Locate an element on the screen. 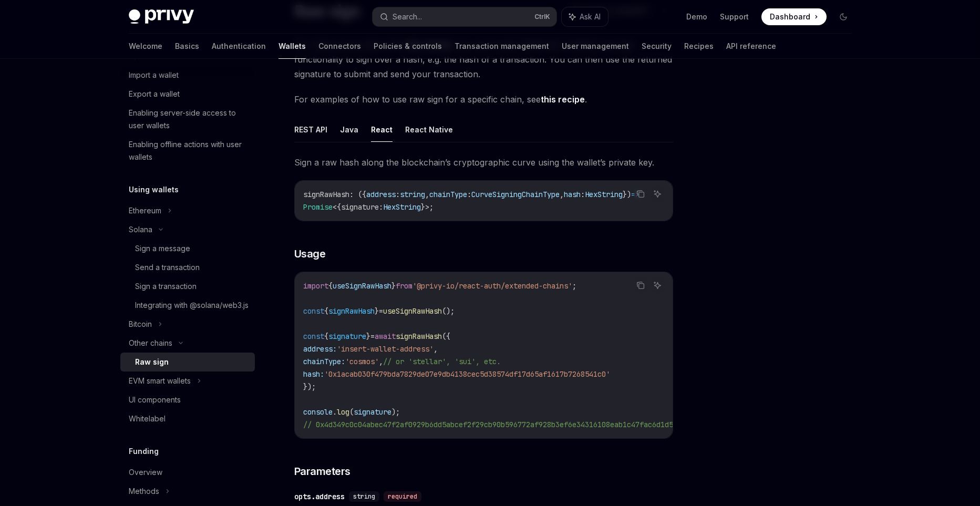  a: Recipes is located at coordinates (699, 46).